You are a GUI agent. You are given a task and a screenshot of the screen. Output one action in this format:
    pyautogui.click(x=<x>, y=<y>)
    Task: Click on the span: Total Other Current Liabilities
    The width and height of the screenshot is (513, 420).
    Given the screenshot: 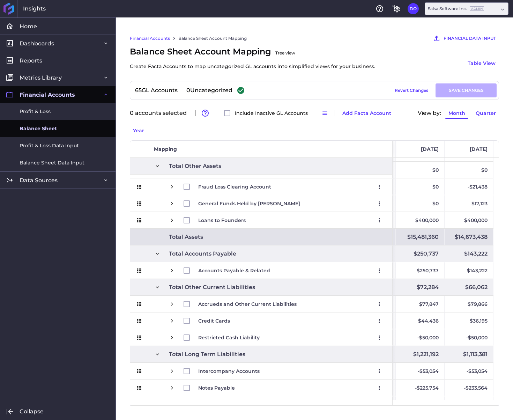 What is the action you would take?
    pyautogui.click(x=212, y=287)
    